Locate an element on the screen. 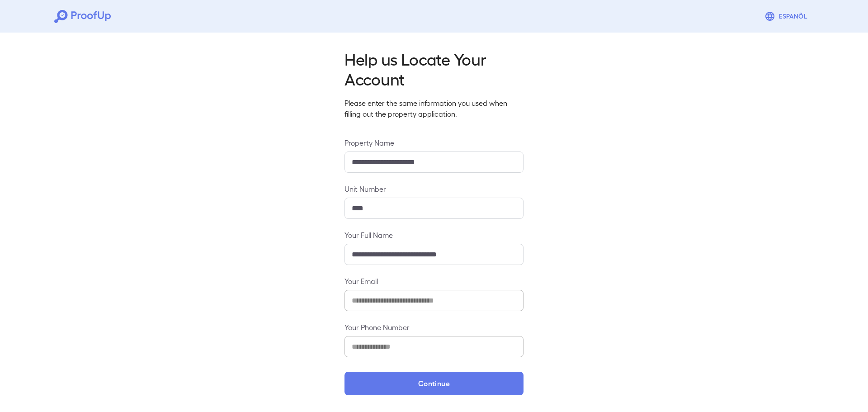 The width and height of the screenshot is (868, 412). label: Your Email is located at coordinates (434, 281).